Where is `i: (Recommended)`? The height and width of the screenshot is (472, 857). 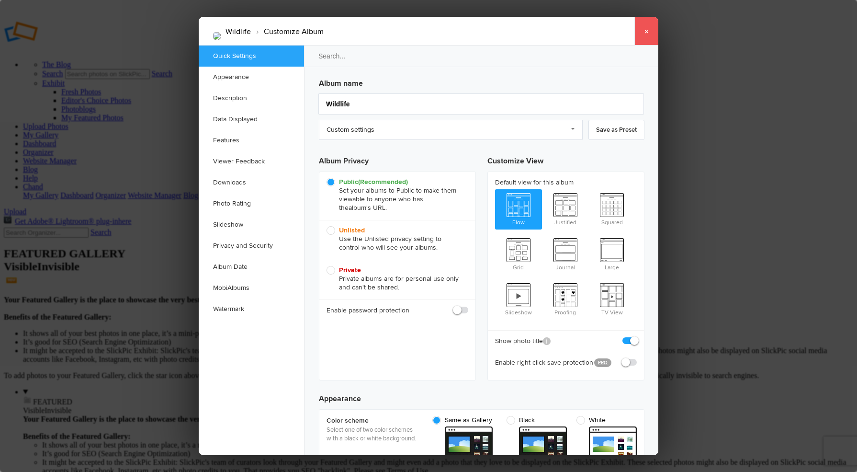
i: (Recommended) is located at coordinates (383, 182).